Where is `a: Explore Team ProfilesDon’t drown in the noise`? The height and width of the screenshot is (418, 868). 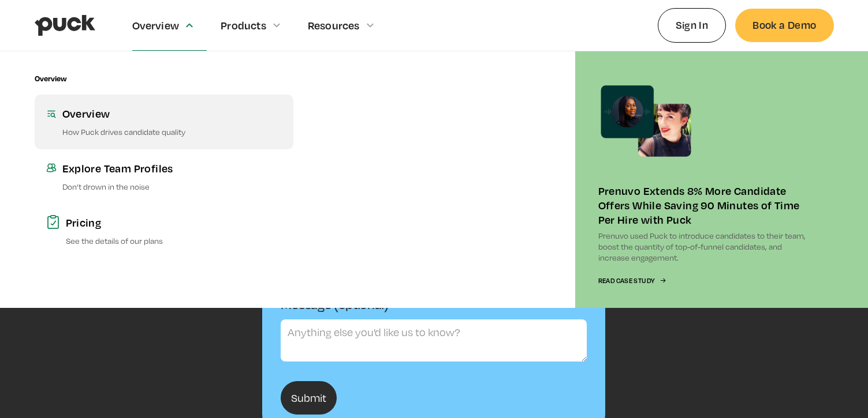
a: Explore Team ProfilesDon’t drown in the noise is located at coordinates (164, 176).